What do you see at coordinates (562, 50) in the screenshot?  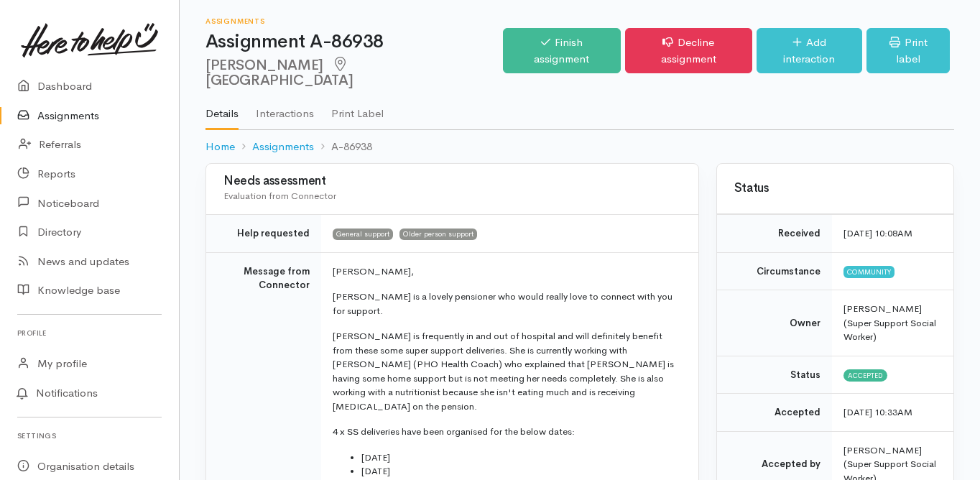 I see `a: Finish assignment` at bounding box center [562, 50].